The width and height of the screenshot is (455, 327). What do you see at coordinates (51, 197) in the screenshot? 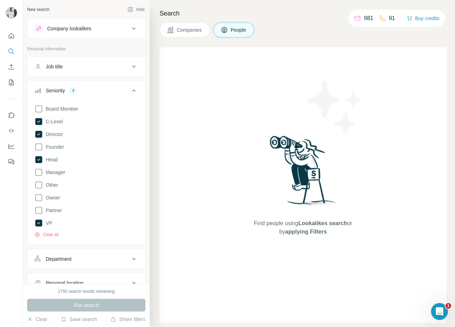
I see `span: Owner` at bounding box center [51, 197].